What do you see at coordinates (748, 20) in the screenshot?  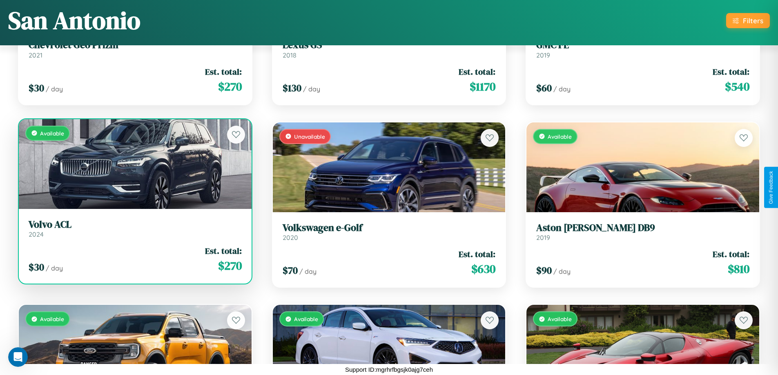 I see `button: Filters` at bounding box center [748, 20].